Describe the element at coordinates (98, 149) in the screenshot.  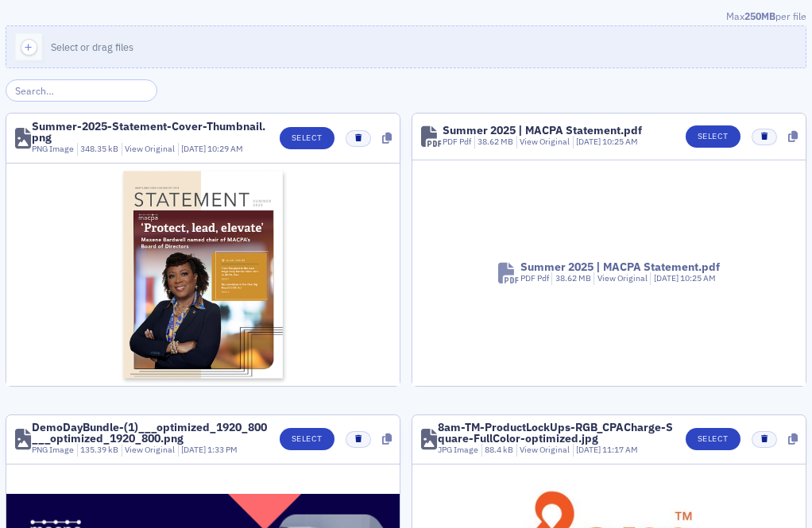
I see `div: 348.35 kB` at that location.